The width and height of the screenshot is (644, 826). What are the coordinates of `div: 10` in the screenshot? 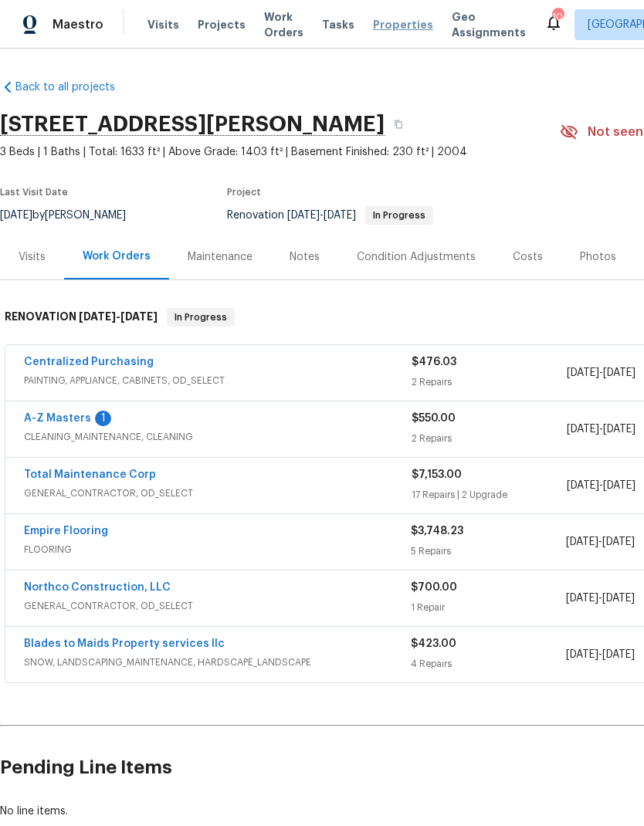 It's located at (558, 17).